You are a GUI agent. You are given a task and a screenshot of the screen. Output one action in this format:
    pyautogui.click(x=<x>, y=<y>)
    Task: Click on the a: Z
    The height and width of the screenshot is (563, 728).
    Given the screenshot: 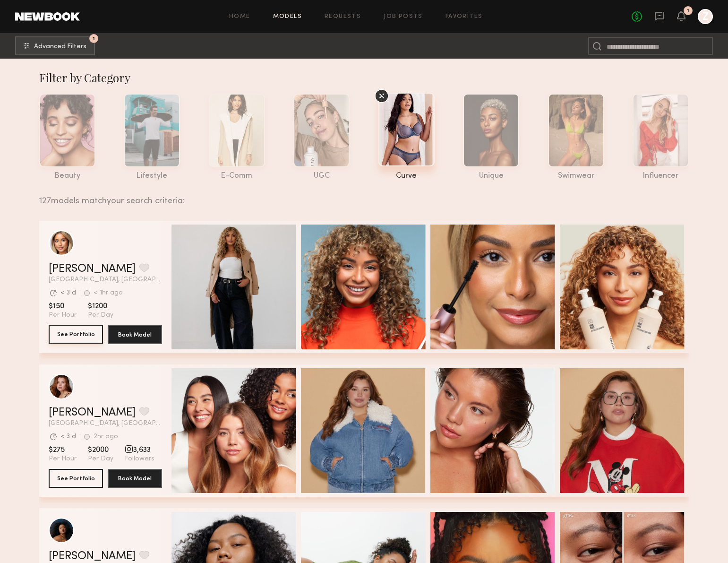 What is the action you would take?
    pyautogui.click(x=705, y=17)
    